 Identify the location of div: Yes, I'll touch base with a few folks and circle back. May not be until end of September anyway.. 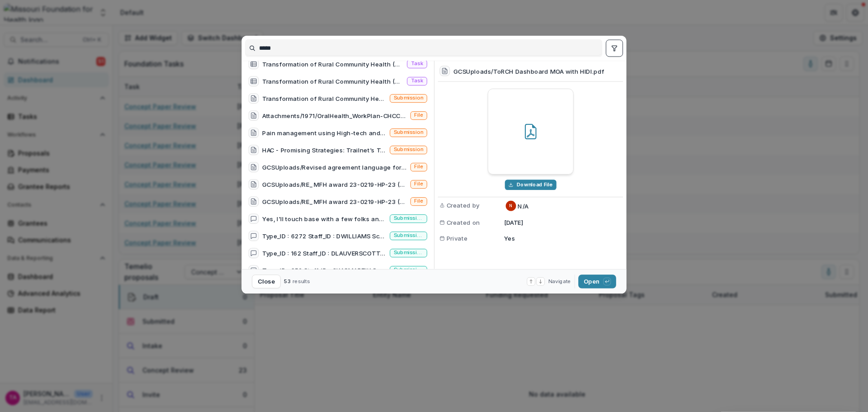
(324, 219).